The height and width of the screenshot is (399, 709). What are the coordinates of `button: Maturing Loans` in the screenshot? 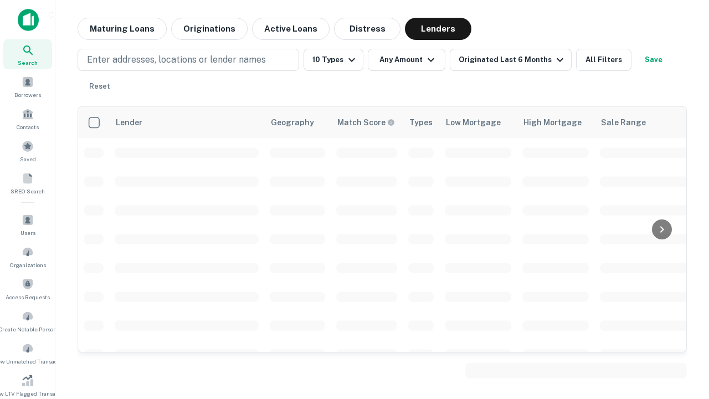 It's located at (122, 29).